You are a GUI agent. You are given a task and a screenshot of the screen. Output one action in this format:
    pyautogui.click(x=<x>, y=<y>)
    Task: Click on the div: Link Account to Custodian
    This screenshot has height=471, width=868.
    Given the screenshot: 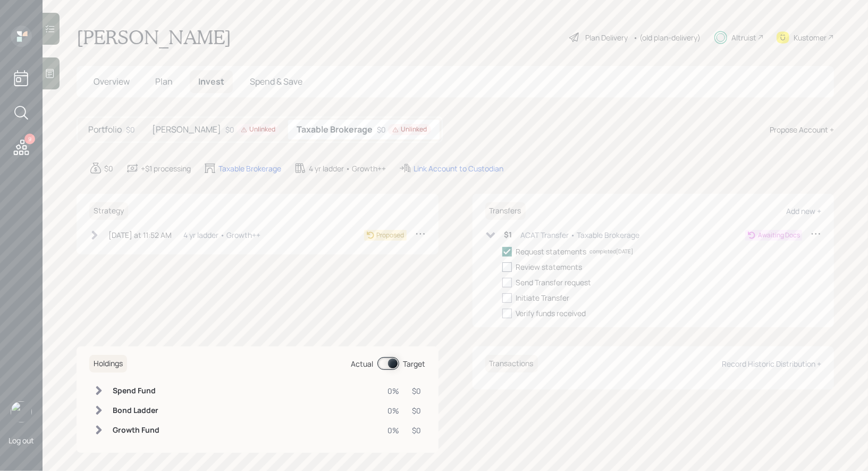 What is the action you would take?
    pyautogui.click(x=458, y=168)
    